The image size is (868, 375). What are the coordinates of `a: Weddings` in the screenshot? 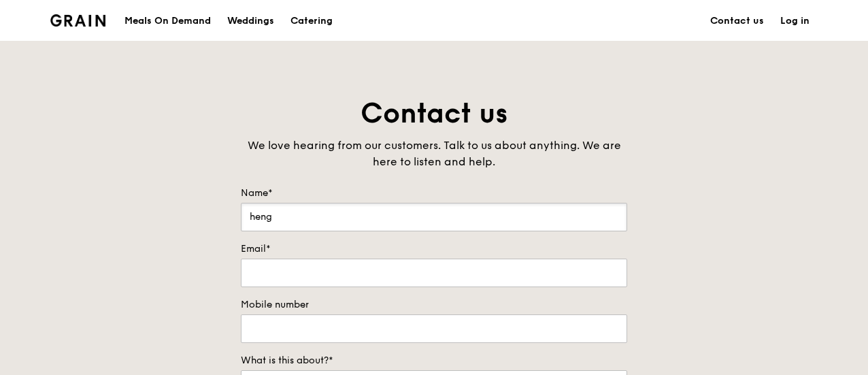 It's located at (250, 21).